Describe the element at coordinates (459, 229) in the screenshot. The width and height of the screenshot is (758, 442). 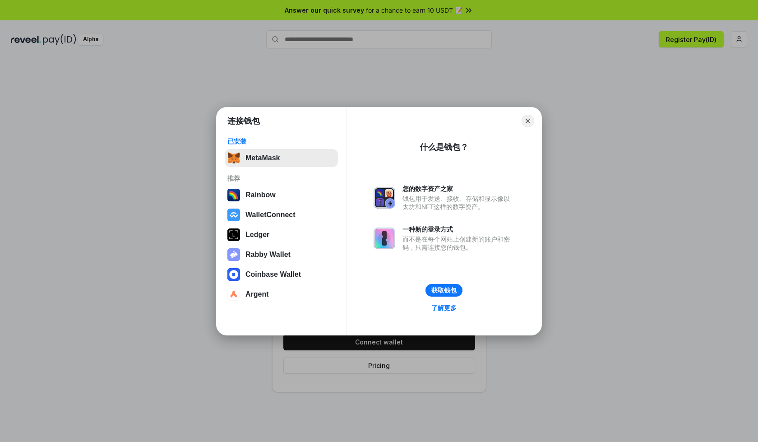
I see `div: 一种新的登录方式` at that location.